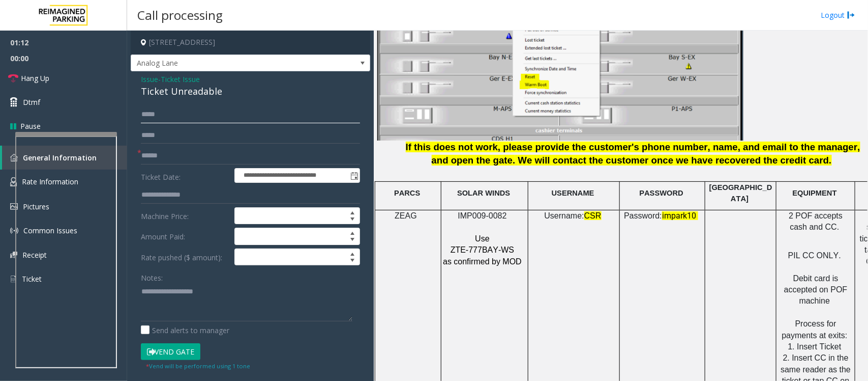 This screenshot has width=868, height=381. What do you see at coordinates (185, 257) in the screenshot?
I see `label: Rate pushed ($ amount):` at bounding box center [185, 257].